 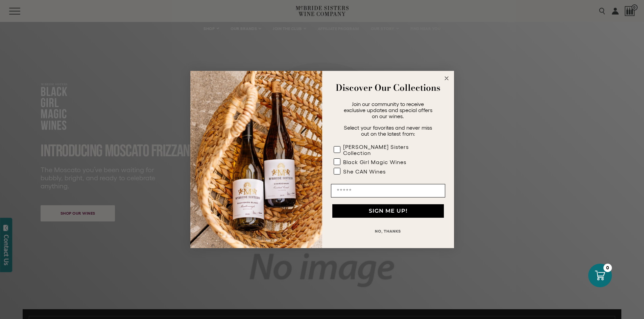 What do you see at coordinates (388, 130) in the screenshot?
I see `span: Select your favorites and never miss out on the latest from:` at bounding box center [388, 130].